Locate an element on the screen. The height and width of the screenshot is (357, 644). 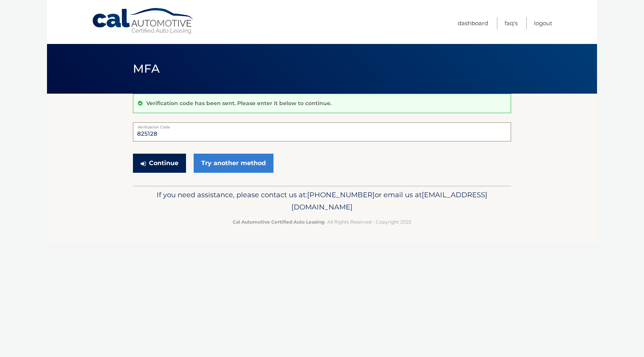
p: - All Rights Reserved - Copyright 2025 is located at coordinates (322, 222).